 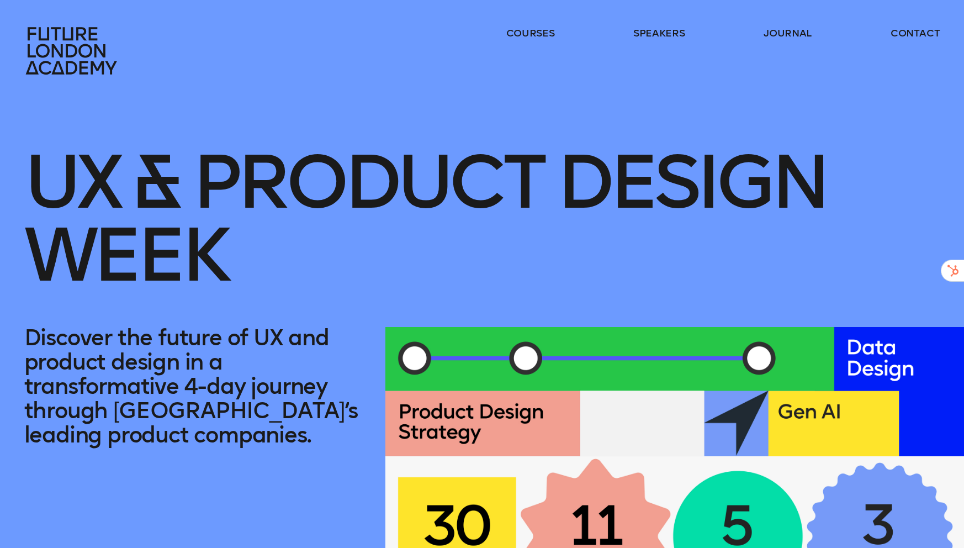 What do you see at coordinates (482, 201) in the screenshot?
I see `h1: UX & Product Design Week` at bounding box center [482, 201].